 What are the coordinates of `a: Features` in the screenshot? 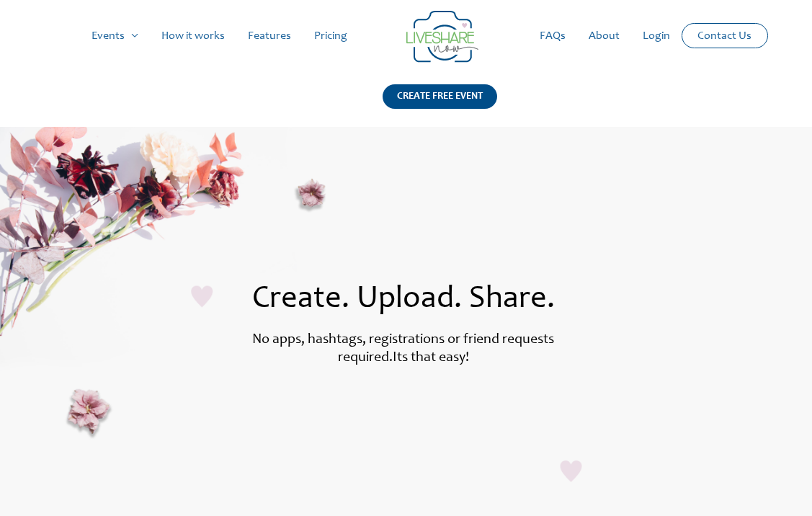 It's located at (269, 36).